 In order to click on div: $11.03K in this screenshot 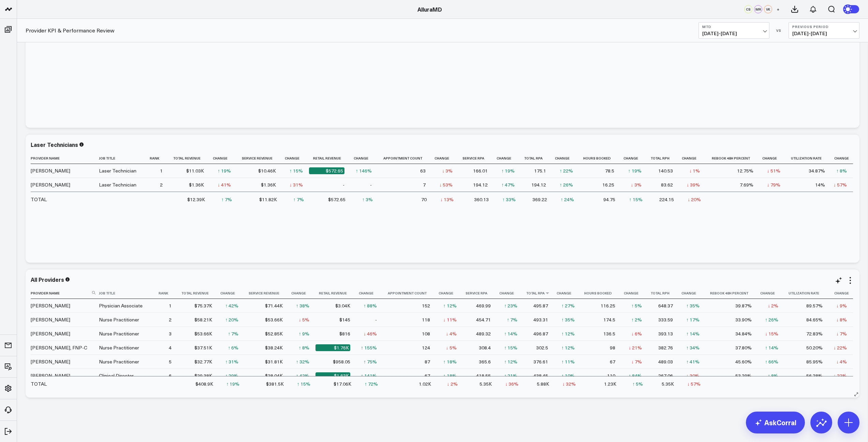, I will do `click(195, 170)`.